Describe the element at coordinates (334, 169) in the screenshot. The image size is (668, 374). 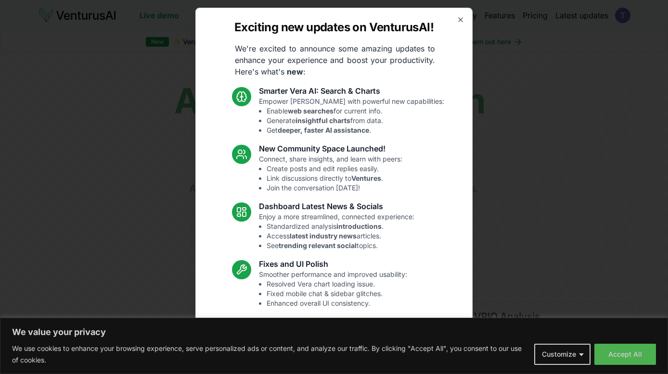
I see `li: Create posts and edit replies easily.` at that location.